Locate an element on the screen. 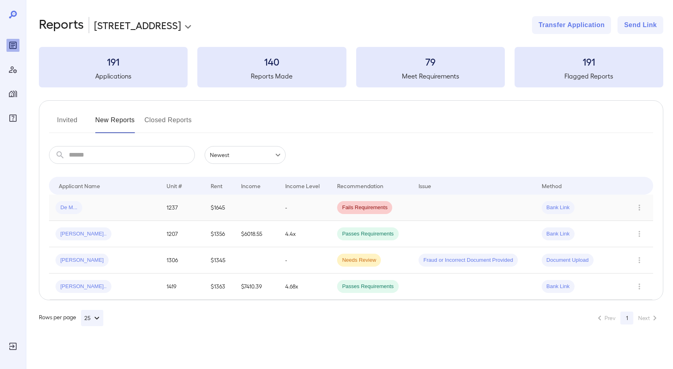 This screenshot has height=369, width=673. h5: Flagged Reports is located at coordinates (588, 76).